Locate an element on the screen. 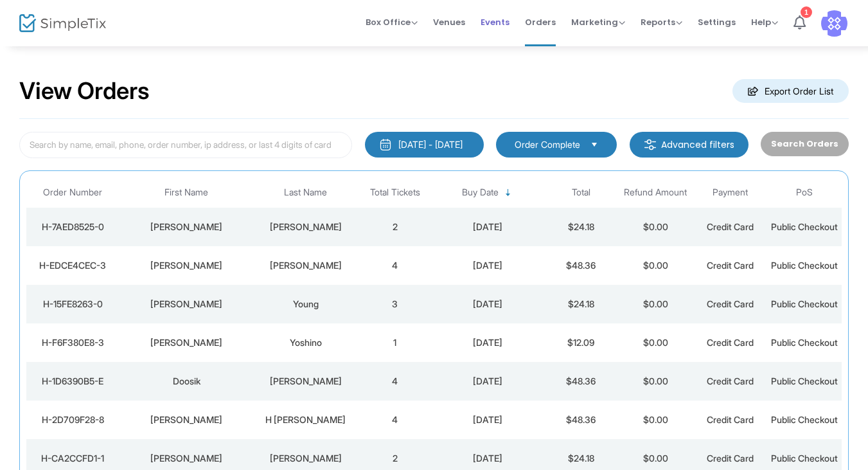  span: Orders is located at coordinates (540, 21).